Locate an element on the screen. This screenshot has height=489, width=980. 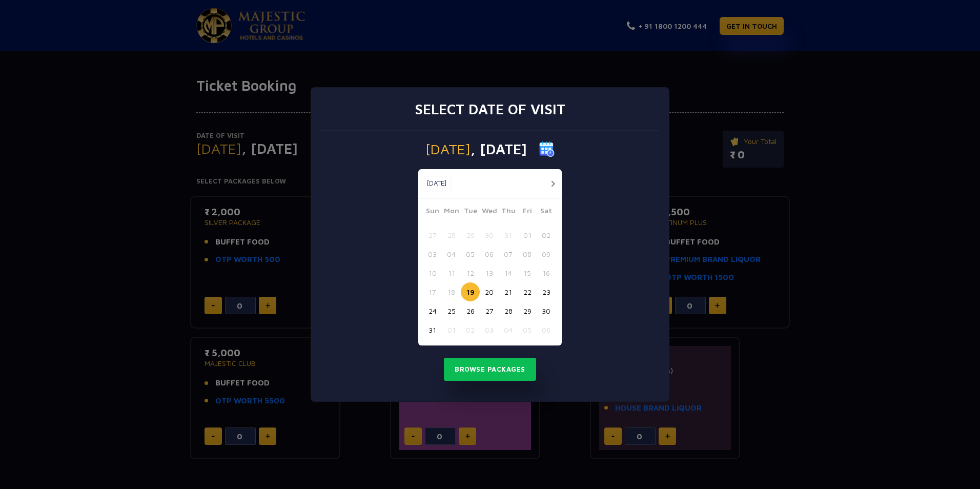
button: 21 is located at coordinates (508, 292).